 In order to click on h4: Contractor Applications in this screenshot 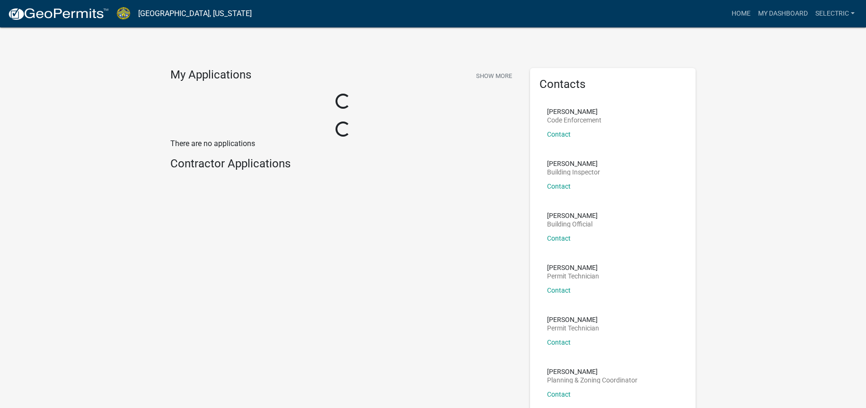, I will do `click(343, 164)`.